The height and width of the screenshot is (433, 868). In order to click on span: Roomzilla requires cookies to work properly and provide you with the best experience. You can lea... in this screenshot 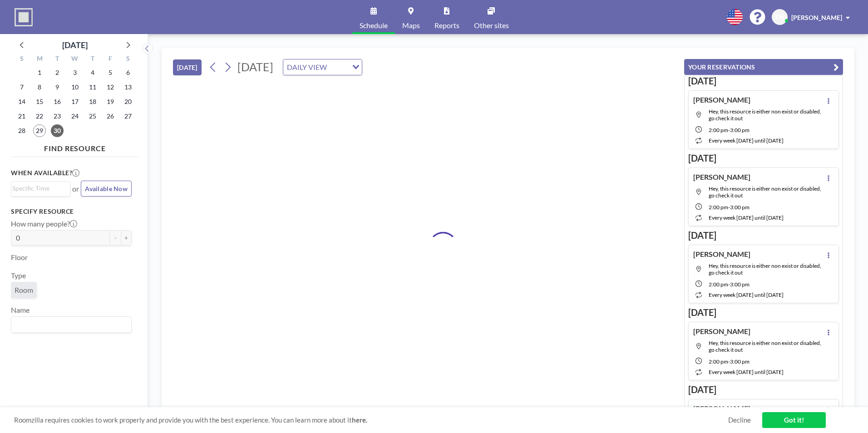, I will do `click(371, 419)`.